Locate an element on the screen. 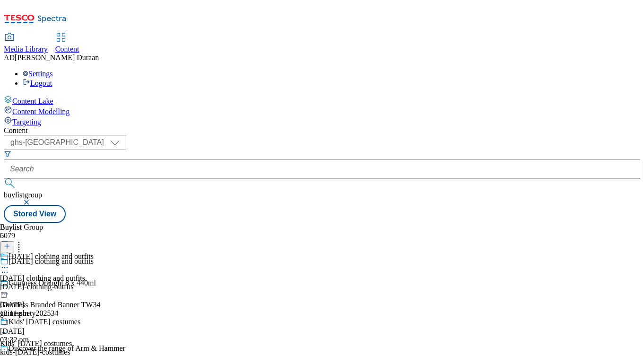 The image size is (644, 356). a: Content Modelling is located at coordinates (322, 111).